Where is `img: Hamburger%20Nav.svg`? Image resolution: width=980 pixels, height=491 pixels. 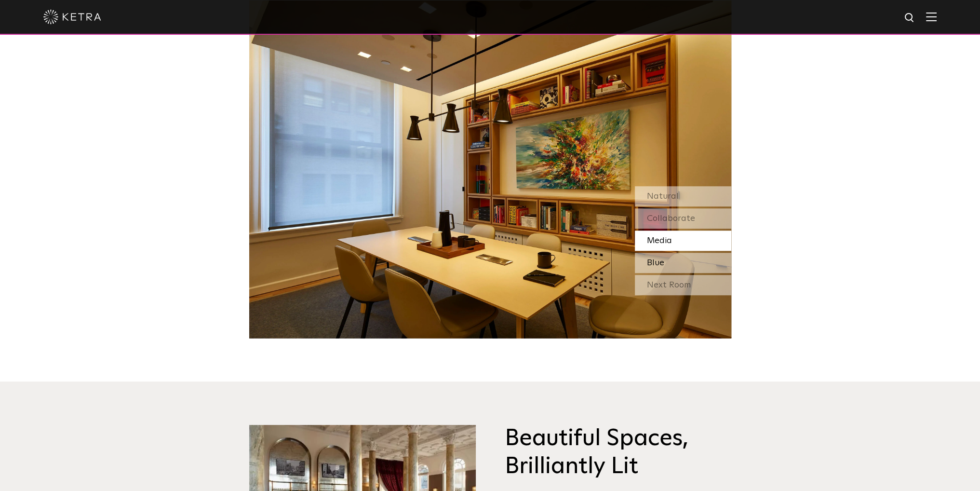 img: Hamburger%20Nav.svg is located at coordinates (931, 17).